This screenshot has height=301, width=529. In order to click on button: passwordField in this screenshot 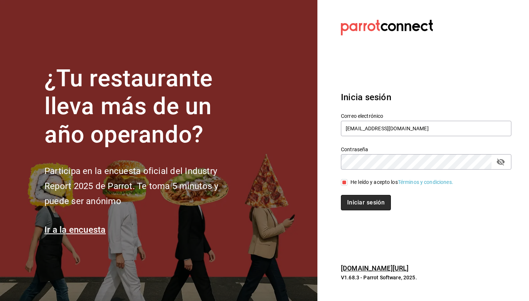, I will do `click(501, 162)`.